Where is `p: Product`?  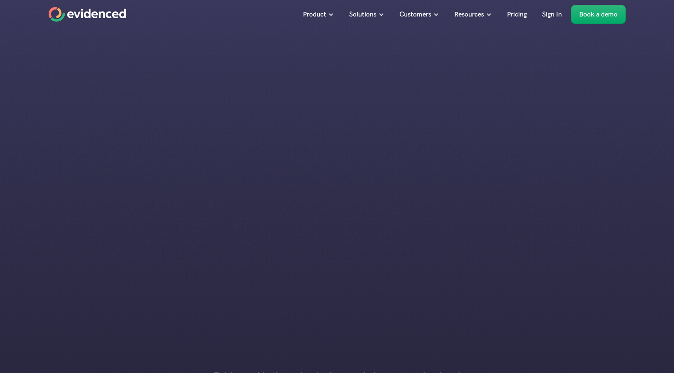 p: Product is located at coordinates (315, 14).